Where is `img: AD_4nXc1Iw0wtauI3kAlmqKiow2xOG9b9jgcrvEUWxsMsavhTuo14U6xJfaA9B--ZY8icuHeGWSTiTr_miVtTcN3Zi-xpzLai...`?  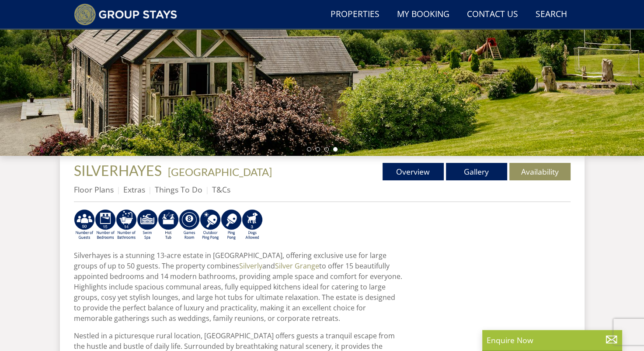 img: AD_4nXc1Iw0wtauI3kAlmqKiow2xOG9b9jgcrvEUWxsMsavhTuo14U6xJfaA9B--ZY8icuHeGWSTiTr_miVtTcN3Zi-xpzLai... is located at coordinates (168, 225).